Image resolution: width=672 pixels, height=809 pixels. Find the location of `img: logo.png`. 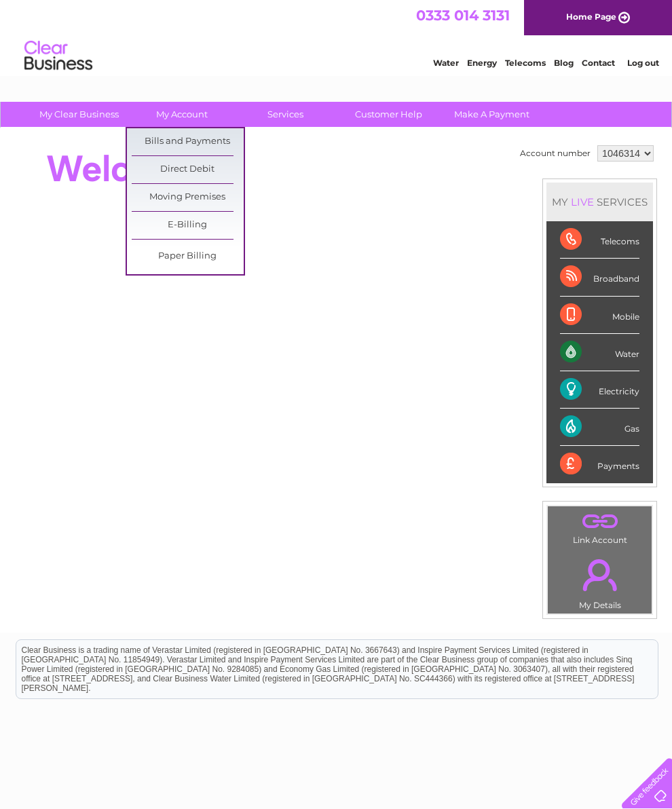

img: logo.png is located at coordinates (58, 56).